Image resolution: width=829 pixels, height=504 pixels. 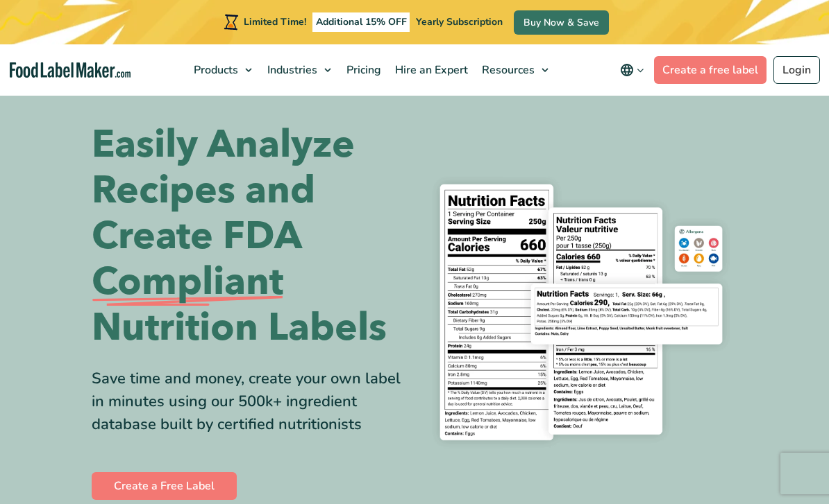 I want to click on span: Industries, so click(x=291, y=70).